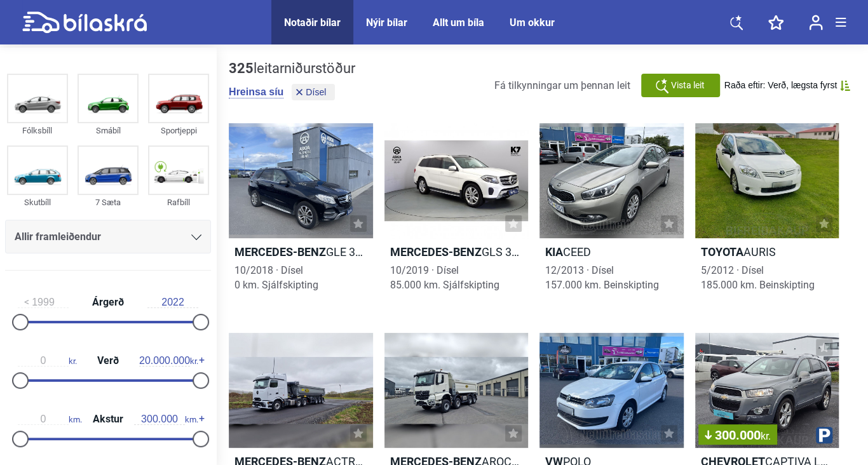 The height and width of the screenshot is (465, 868). I want to click on a: Nýir bílar, so click(386, 22).